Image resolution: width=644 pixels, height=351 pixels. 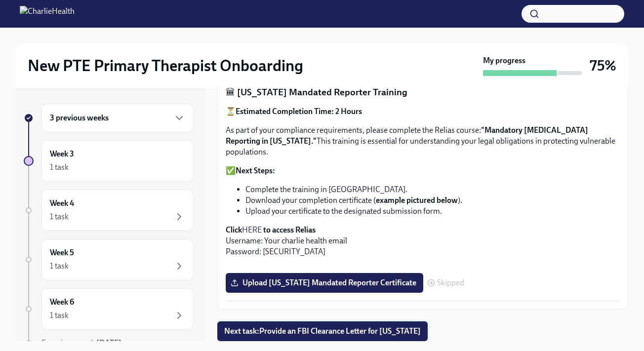 I want to click on img: CharlieHealth, so click(x=47, y=14).